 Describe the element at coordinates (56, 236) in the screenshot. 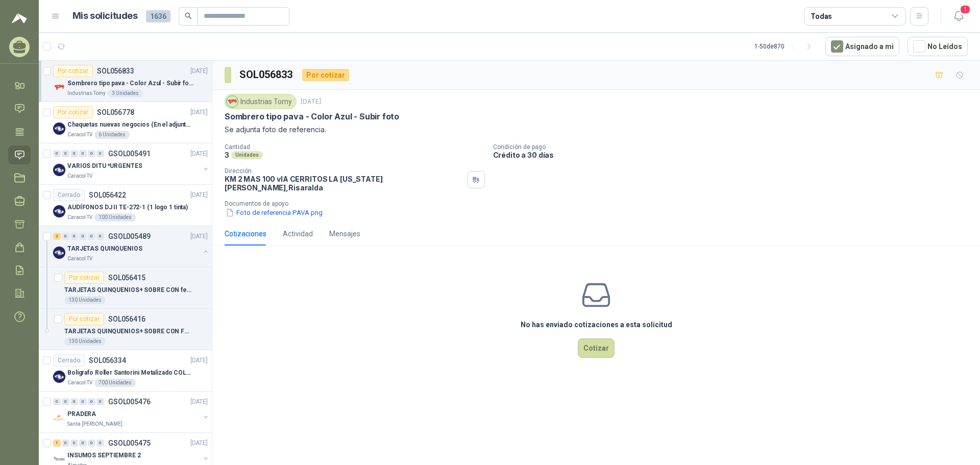

I see `div: 2` at that location.